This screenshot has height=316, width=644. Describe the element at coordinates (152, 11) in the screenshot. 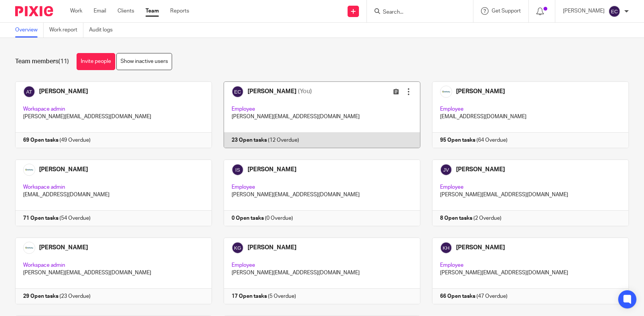

I see `a: Team` at that location.